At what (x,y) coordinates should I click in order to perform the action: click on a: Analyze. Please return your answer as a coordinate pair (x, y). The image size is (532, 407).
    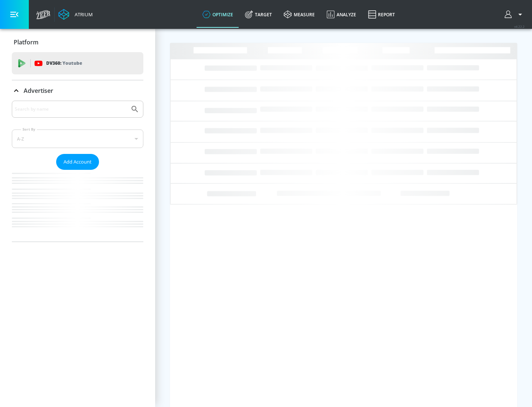
    Looking at the image, I should click on (341, 15).